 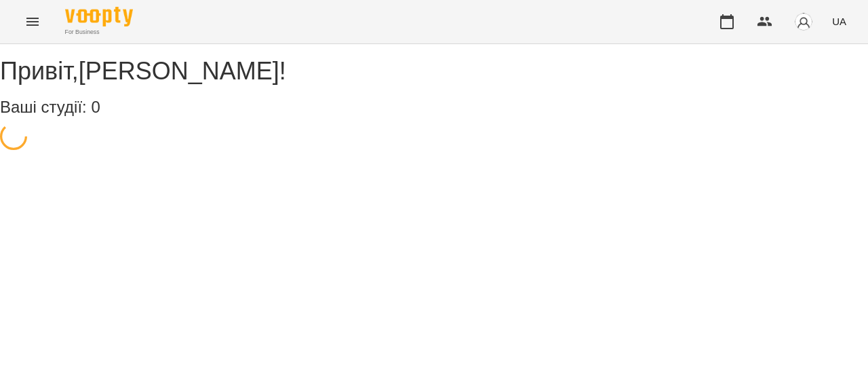 I want to click on img: avatar_s.png, so click(x=804, y=22).